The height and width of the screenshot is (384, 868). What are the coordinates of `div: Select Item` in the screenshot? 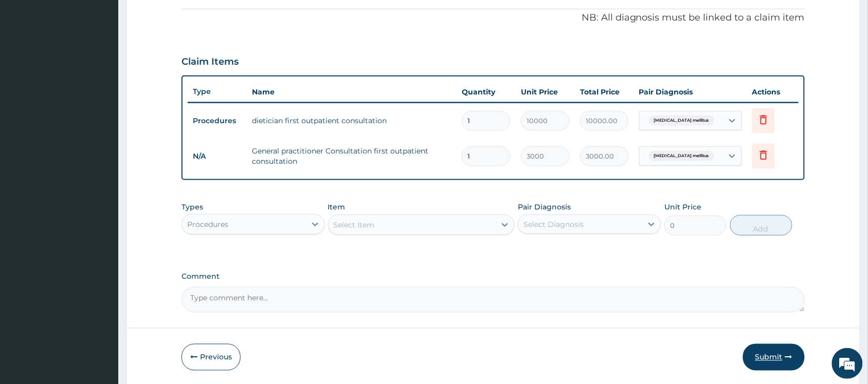 It's located at (354, 225).